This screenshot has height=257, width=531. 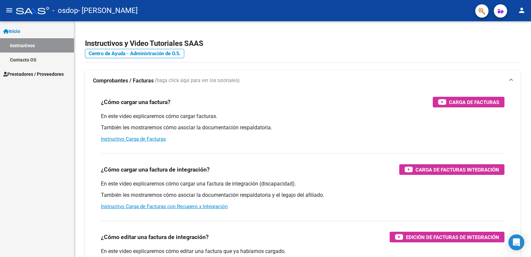 I want to click on a: Instructivo Carga de Facturas con Recupero x Integración, so click(x=164, y=206).